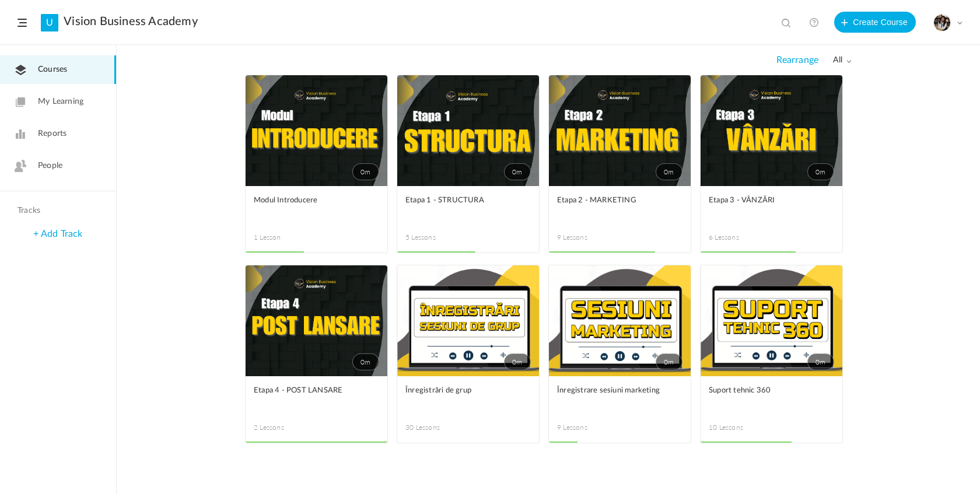  Describe the element at coordinates (437, 238) in the screenshot. I see `span: 5 Lessons` at that location.